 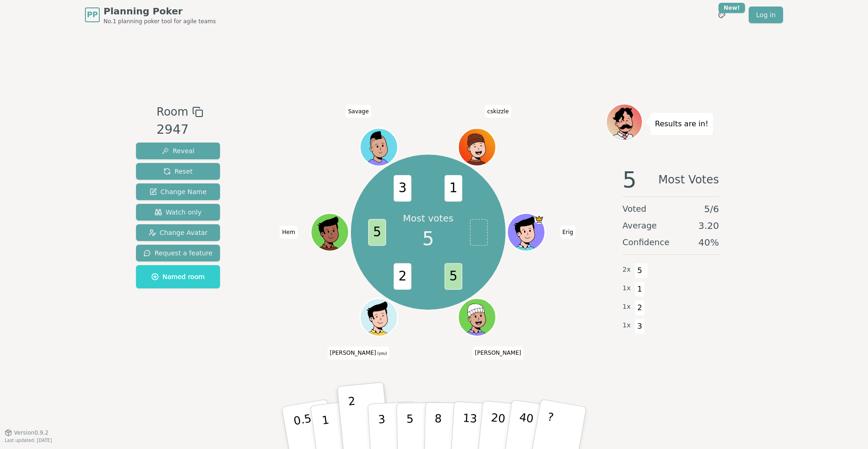 I want to click on a: Log in, so click(x=766, y=15).